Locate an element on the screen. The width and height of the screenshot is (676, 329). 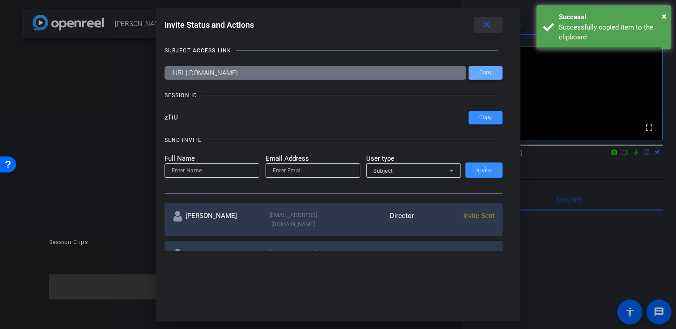
openreel-title-line: SUBJECT ACCESS LINK is located at coordinates (333, 51).